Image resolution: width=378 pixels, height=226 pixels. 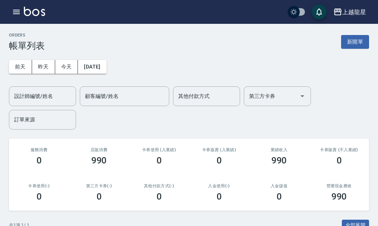 I want to click on button: Open, so click(x=302, y=96).